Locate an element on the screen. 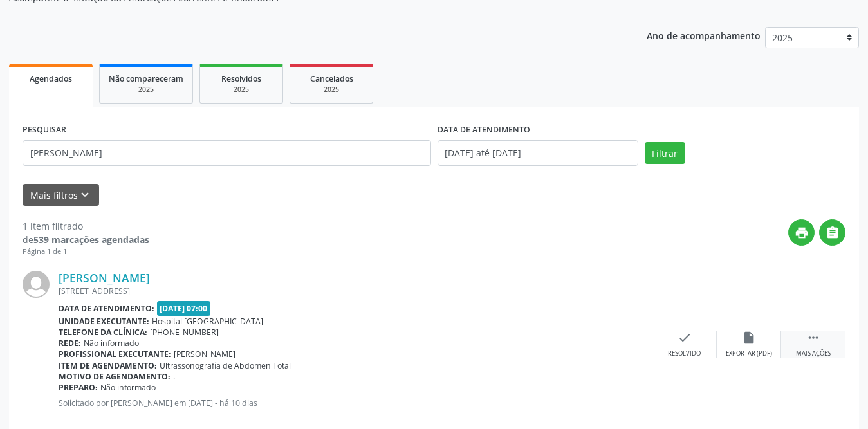 Image resolution: width=868 pixels, height=429 pixels. button: Filtrar is located at coordinates (664, 153).